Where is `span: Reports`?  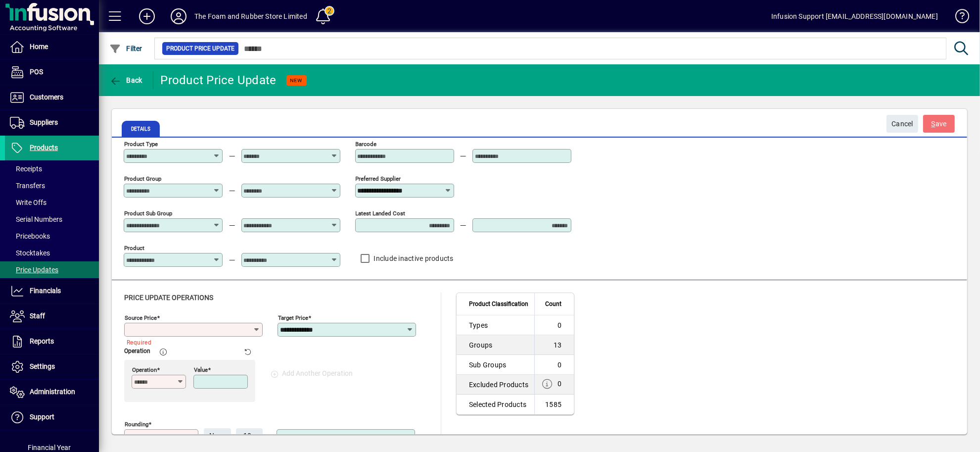
span: Reports is located at coordinates (41, 342).